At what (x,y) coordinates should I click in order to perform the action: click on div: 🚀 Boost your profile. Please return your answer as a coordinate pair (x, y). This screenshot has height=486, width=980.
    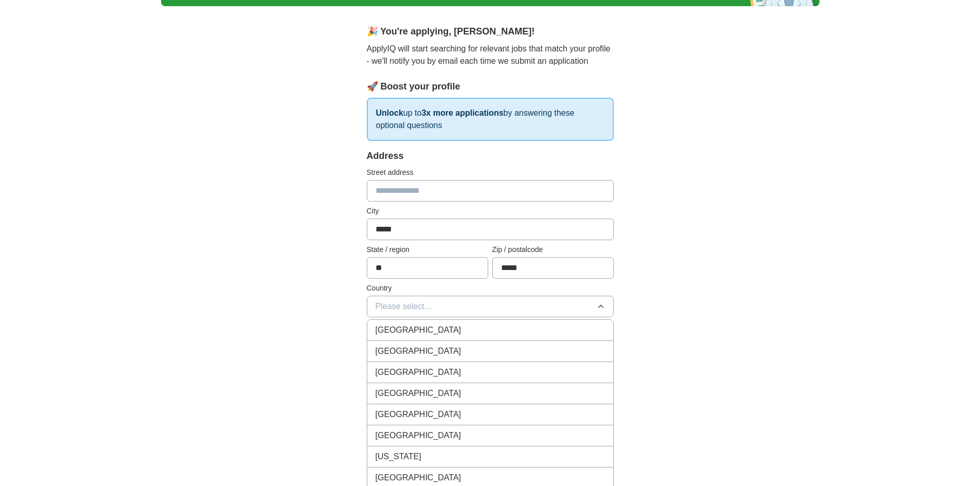
    Looking at the image, I should click on (490, 86).